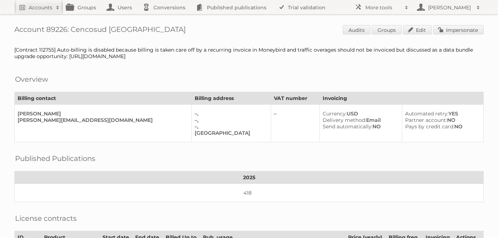 The image size is (498, 238). I want to click on th: Invoicing, so click(401, 98).